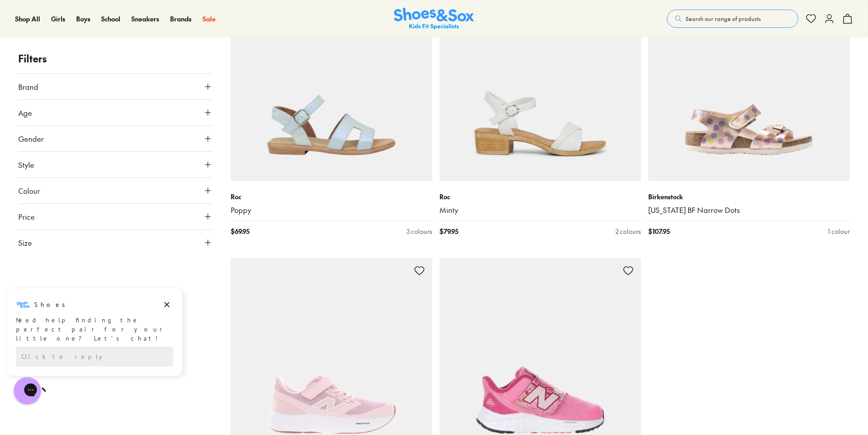  Describe the element at coordinates (111, 18) in the screenshot. I see `span: School` at that location.